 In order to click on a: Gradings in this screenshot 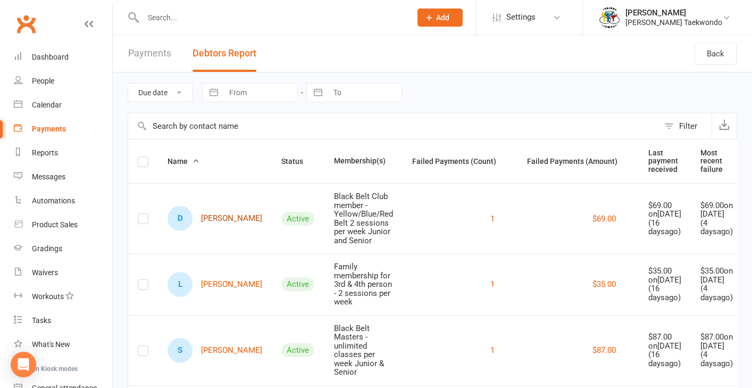, I will do `click(63, 248)`.